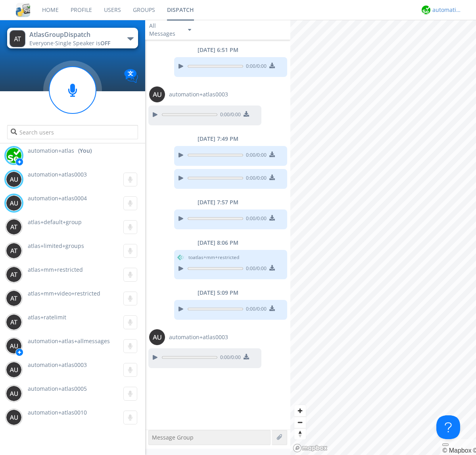  I want to click on button: Toggle attribution, so click(446, 444).